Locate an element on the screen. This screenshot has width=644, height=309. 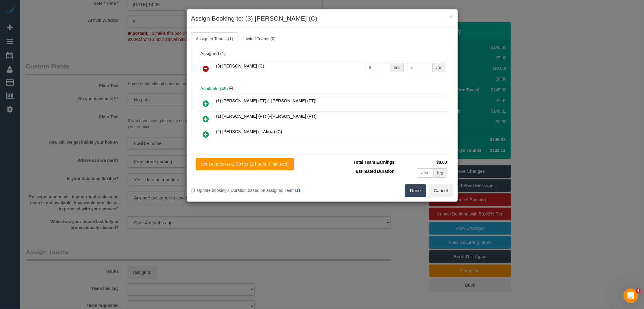
label: Update booking's Duration based on assigned Teams is located at coordinates (255, 190).